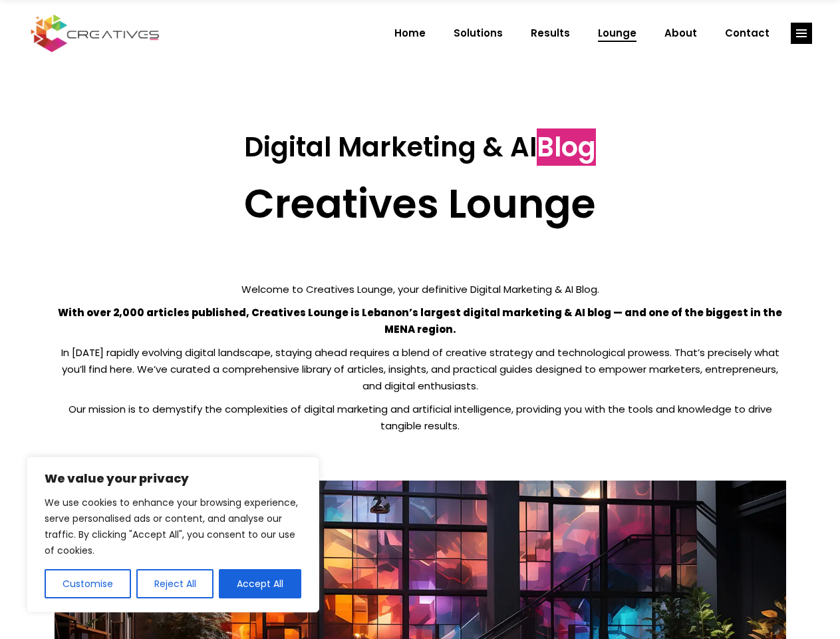  Describe the element at coordinates (551, 33) in the screenshot. I see `span: Results` at that location.